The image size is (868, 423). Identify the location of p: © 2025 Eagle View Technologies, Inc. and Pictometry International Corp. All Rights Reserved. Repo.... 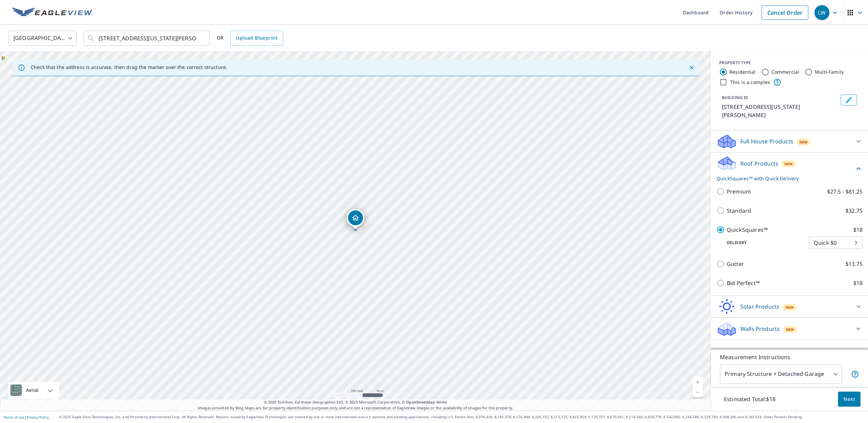
(461, 417).